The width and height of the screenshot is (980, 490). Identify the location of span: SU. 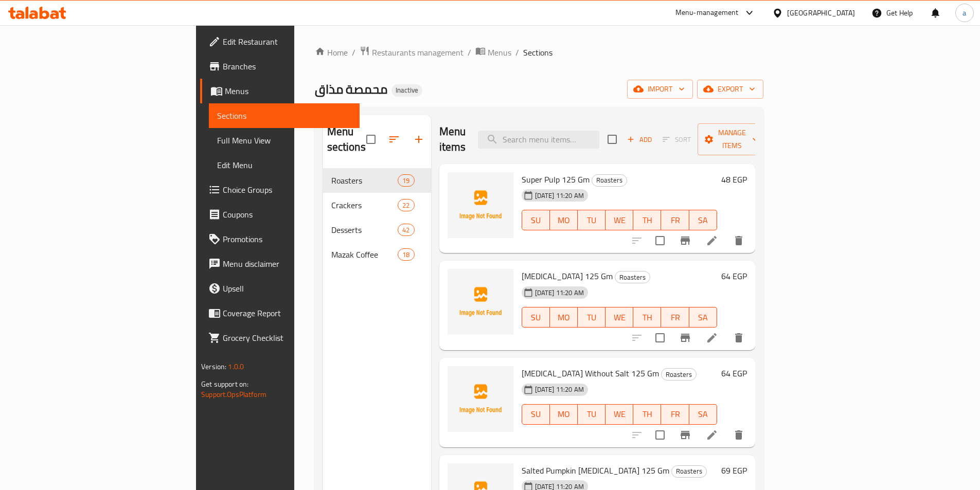
(536, 317).